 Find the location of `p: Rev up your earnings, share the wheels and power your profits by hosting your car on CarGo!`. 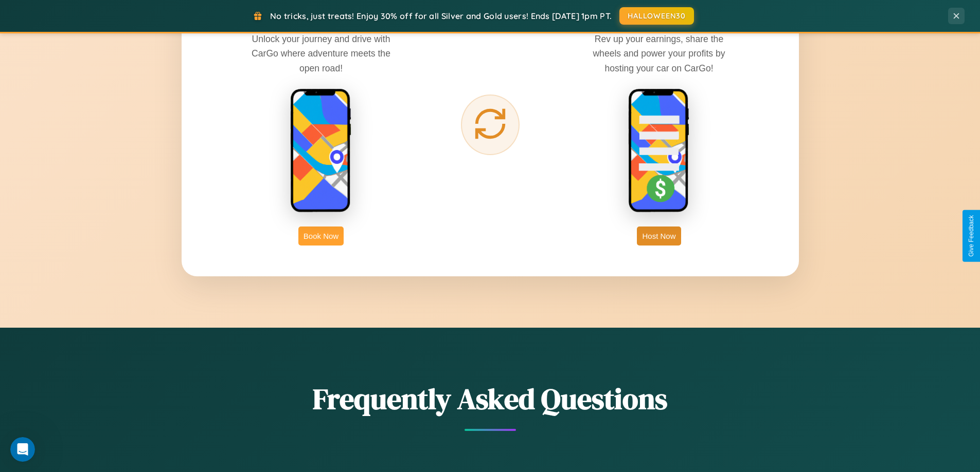

p: Rev up your earnings, share the wheels and power your profits by hosting your car on CarGo! is located at coordinates (659, 54).